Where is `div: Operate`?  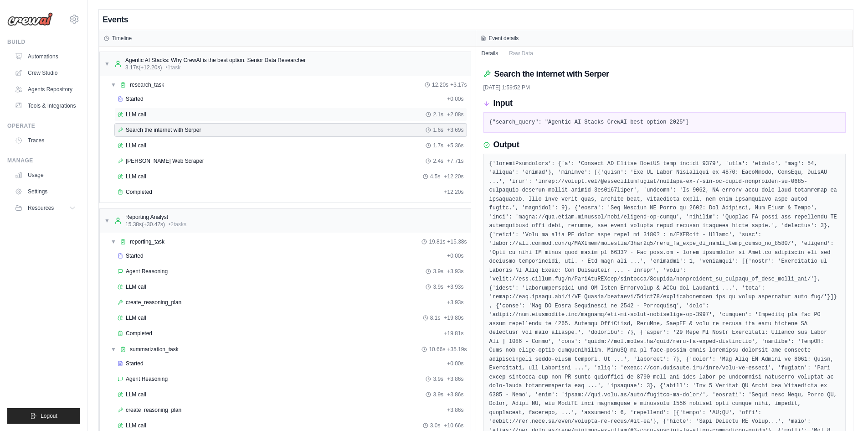 div: Operate is located at coordinates (44, 126).